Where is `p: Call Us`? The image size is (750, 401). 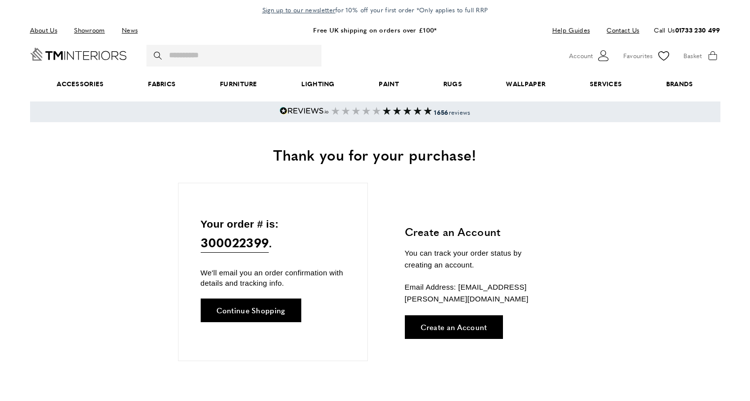
p: Call Us is located at coordinates (687, 30).